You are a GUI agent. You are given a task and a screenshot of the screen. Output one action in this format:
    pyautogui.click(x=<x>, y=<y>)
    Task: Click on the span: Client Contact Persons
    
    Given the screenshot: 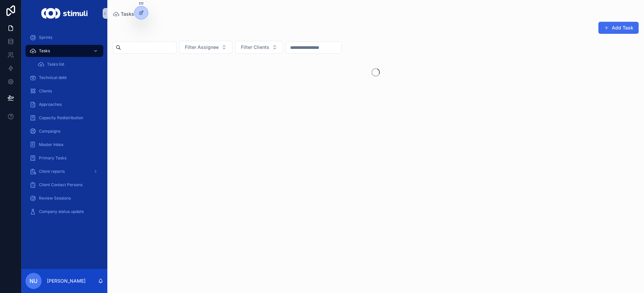 What is the action you would take?
    pyautogui.click(x=60, y=185)
    